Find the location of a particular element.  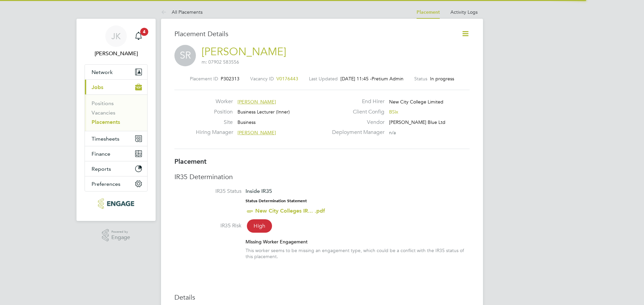

span: Network is located at coordinates (102, 72).